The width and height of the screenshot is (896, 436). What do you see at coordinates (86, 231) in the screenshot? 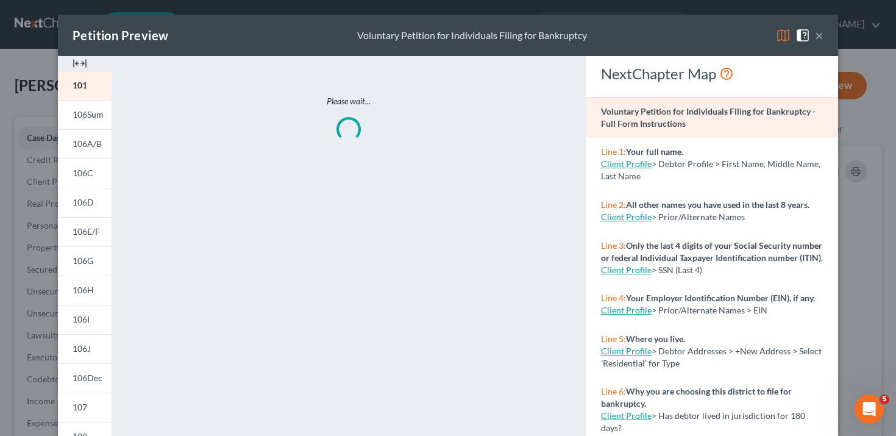
I see `span: 106E/F` at bounding box center [86, 231].